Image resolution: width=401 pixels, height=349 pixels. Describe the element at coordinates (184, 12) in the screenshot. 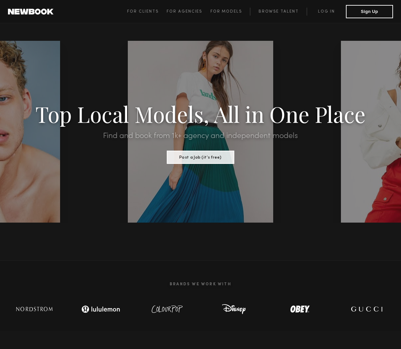

I see `span: For Agencies` at that location.